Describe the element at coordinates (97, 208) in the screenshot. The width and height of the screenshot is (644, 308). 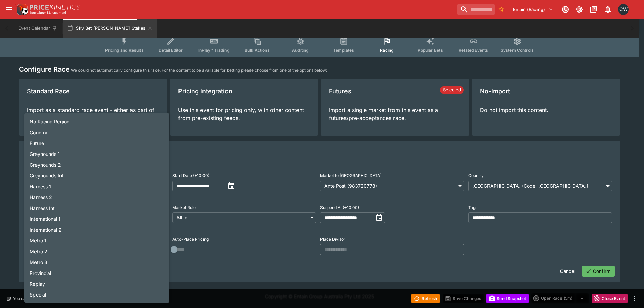
I see `li: Harness Int` at that location.